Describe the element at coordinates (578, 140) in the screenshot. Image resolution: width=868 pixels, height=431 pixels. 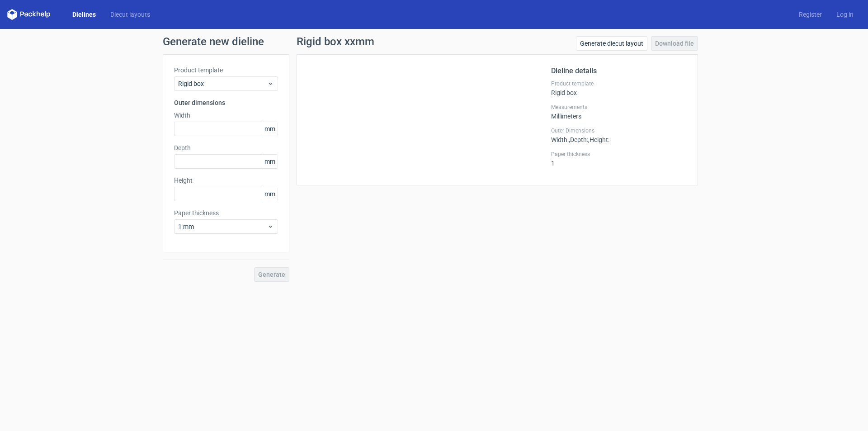
I see `span: , Depth :` at that location.